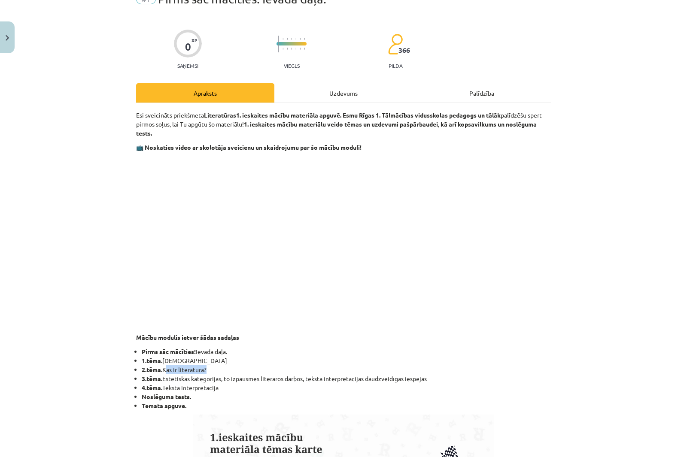 The image size is (687, 457). What do you see at coordinates (395, 44) in the screenshot?
I see `img: students-c634bb4e5e11cddfef0936a35e636f08e4e9abd3cc4e673bd6f9a4125e45ecb1.svg` at bounding box center [395, 44].